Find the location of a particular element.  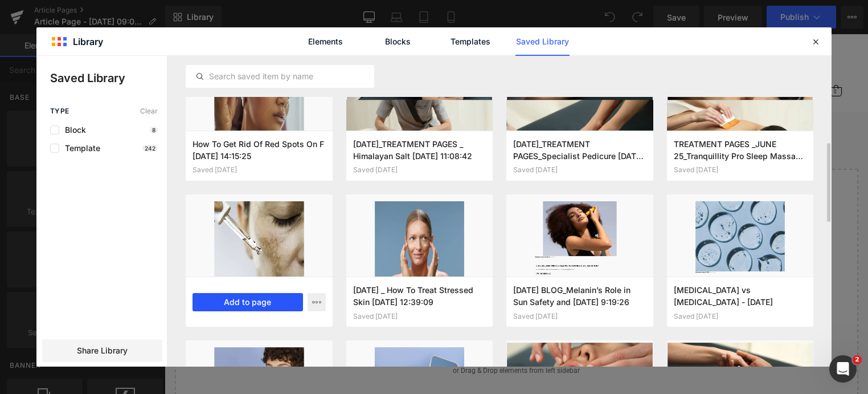

span: Template is located at coordinates (80, 149).